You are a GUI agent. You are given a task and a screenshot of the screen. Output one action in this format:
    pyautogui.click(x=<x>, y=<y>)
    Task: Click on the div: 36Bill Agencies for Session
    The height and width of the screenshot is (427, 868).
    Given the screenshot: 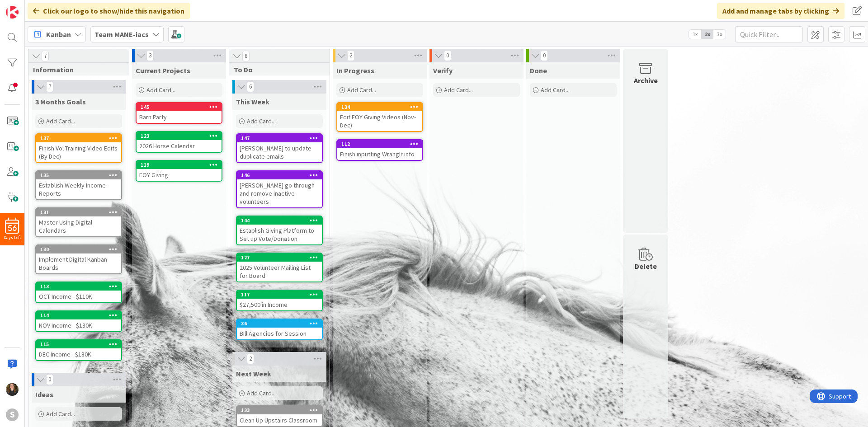 What is the action you would take?
    pyautogui.click(x=279, y=330)
    